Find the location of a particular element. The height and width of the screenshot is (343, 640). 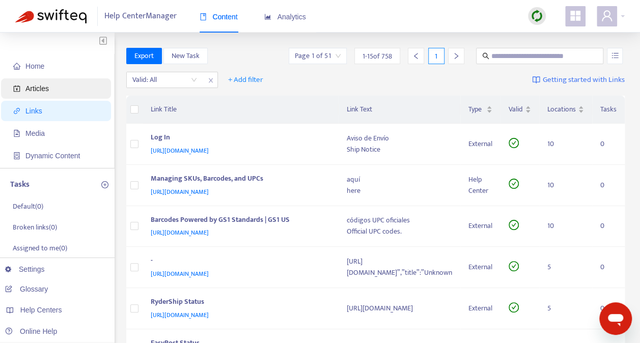

span: Export is located at coordinates (144, 56).